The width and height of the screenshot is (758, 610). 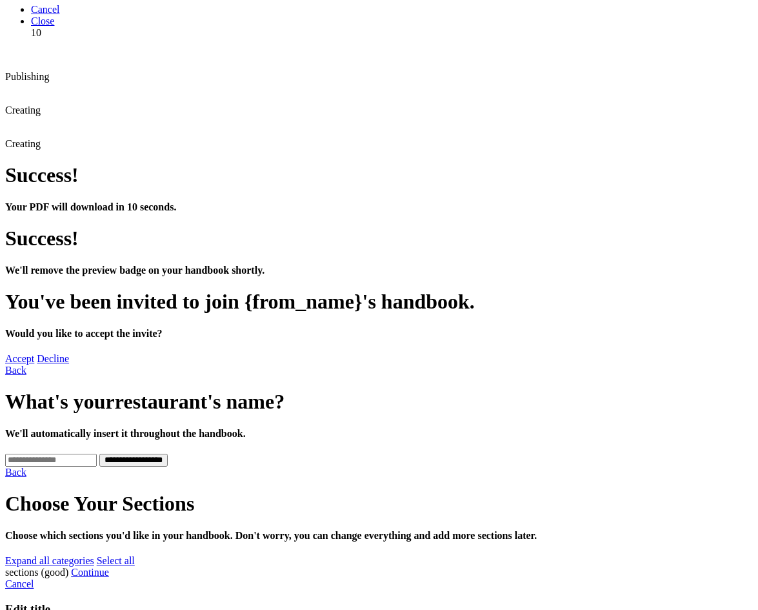 I want to click on h1: What's your 's name?, so click(x=379, y=401).